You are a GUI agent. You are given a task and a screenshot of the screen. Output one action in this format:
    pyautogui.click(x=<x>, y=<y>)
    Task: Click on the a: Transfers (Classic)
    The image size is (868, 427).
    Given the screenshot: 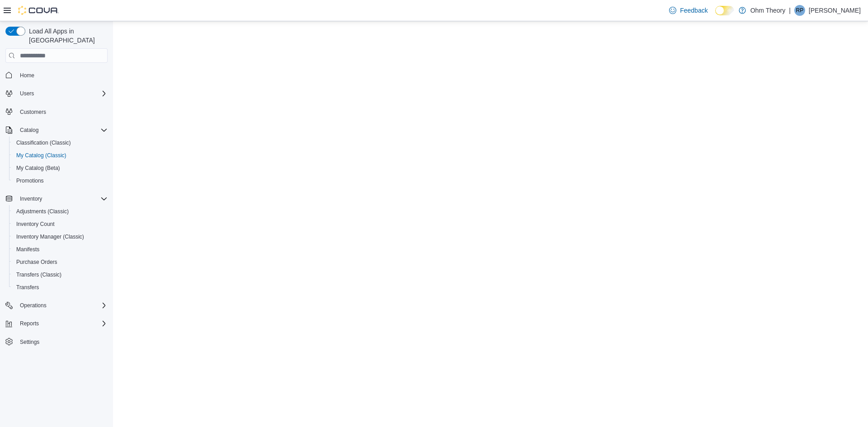 What is the action you would take?
    pyautogui.click(x=39, y=275)
    